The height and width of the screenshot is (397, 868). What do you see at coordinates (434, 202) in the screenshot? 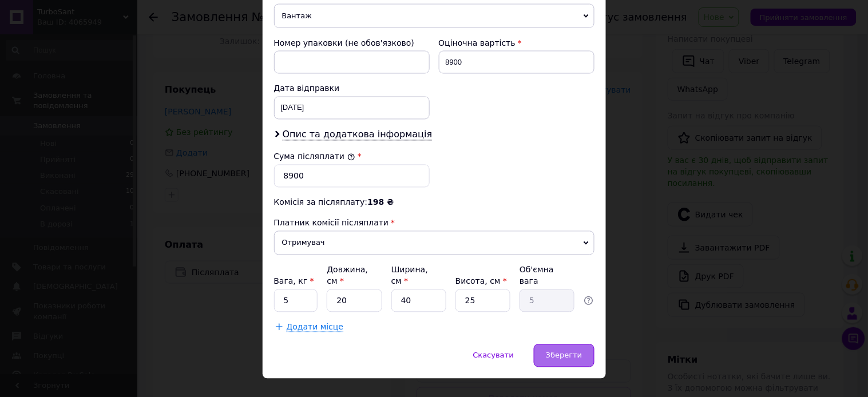
I see `div: Комісія за післяплату:` at bounding box center [434, 202].